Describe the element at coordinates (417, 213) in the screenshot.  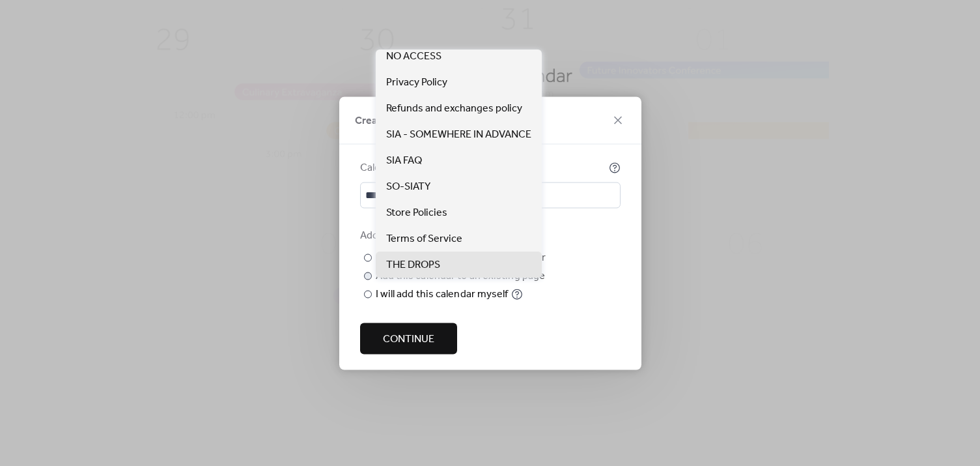
I see `span: Store Policies` at that location.